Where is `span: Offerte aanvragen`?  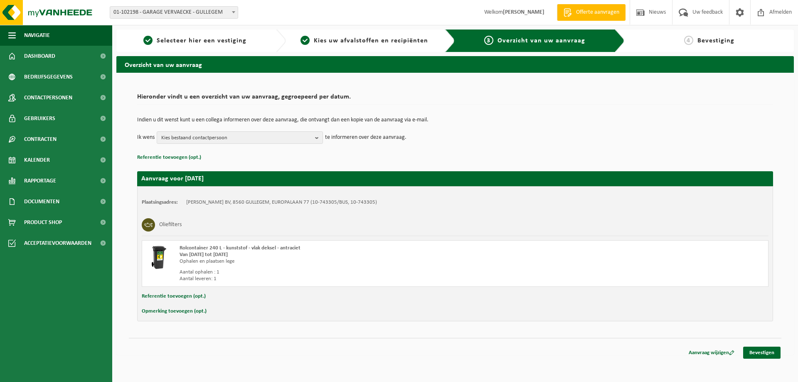 span: Offerte aanvragen is located at coordinates (598, 12).